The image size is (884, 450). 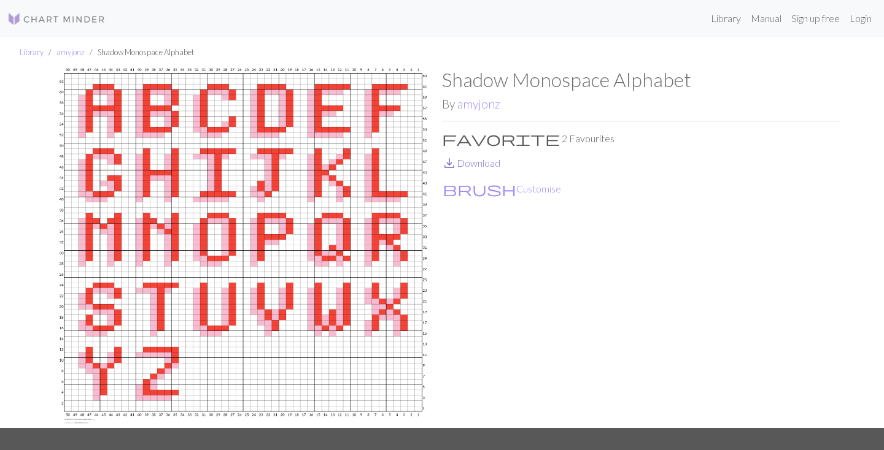 I want to click on button: CustomiseCustomise, so click(x=501, y=189).